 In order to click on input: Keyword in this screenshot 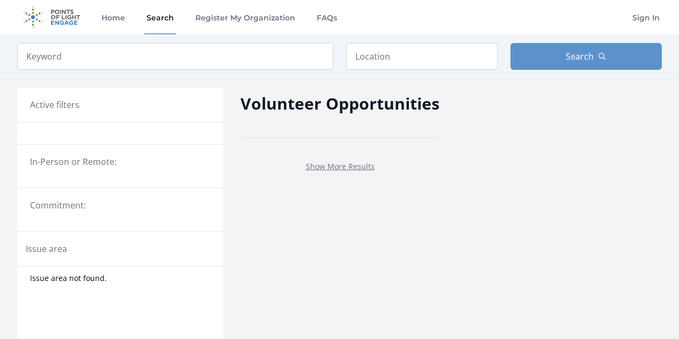, I will do `click(175, 56)`.